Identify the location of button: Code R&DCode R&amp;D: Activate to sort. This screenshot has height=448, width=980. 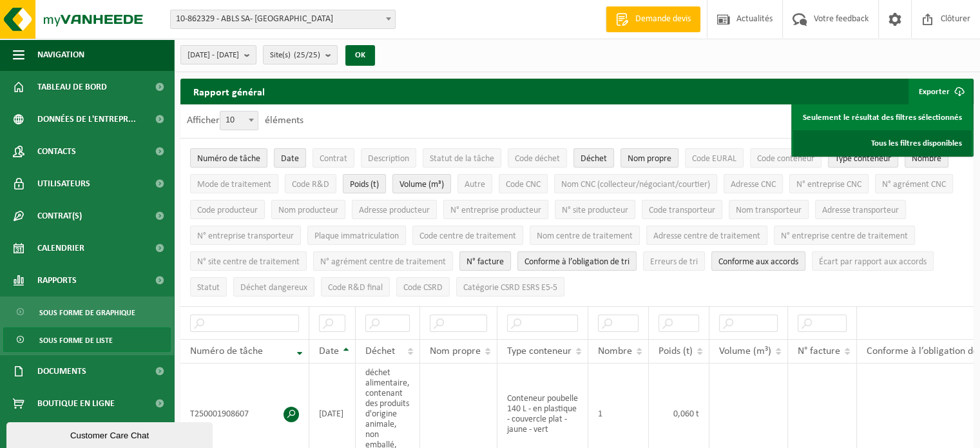
(310, 184).